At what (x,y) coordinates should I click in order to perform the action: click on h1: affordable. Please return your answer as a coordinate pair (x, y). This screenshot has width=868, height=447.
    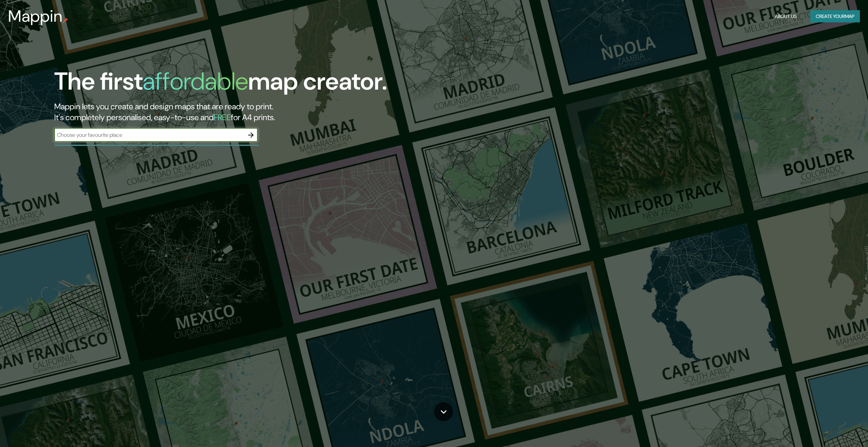
    Looking at the image, I should click on (195, 81).